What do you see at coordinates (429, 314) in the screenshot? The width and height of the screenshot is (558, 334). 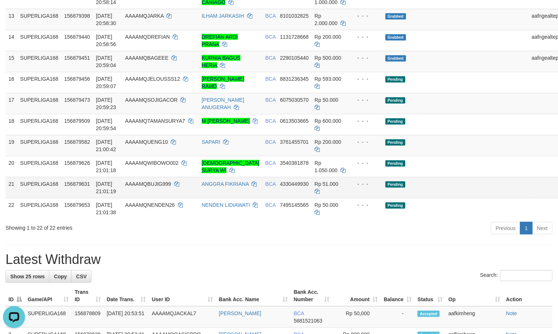 I see `span: Accepted` at bounding box center [429, 314].